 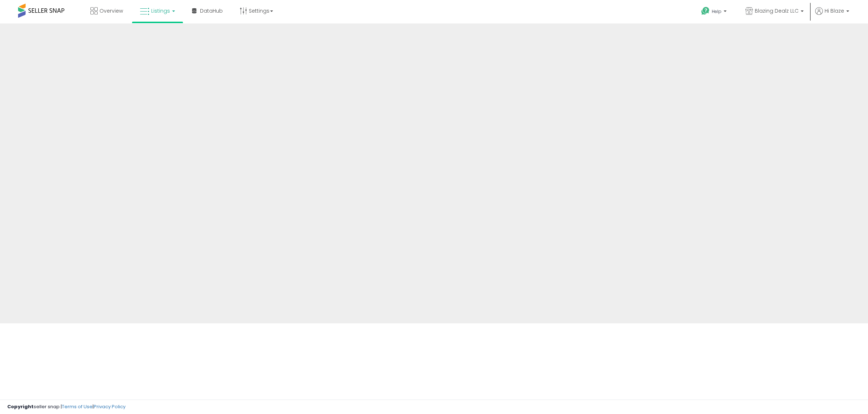 I want to click on span: Overview, so click(x=111, y=11).